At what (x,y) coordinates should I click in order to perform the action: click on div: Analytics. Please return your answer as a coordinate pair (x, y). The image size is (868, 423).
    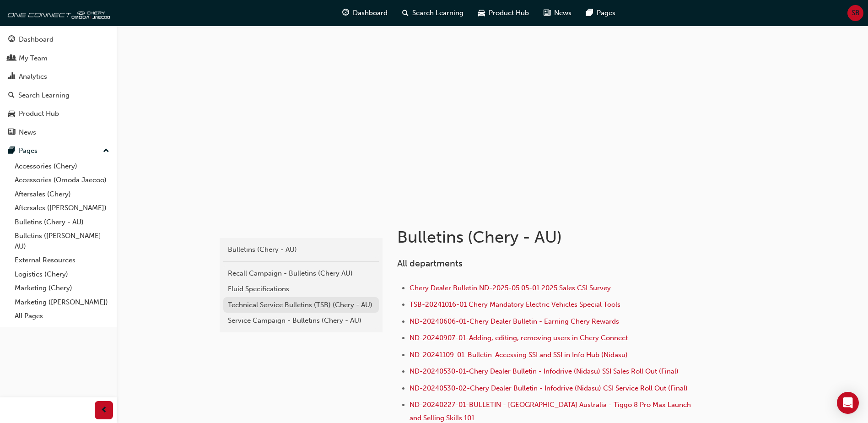
    Looking at the image, I should click on (33, 76).